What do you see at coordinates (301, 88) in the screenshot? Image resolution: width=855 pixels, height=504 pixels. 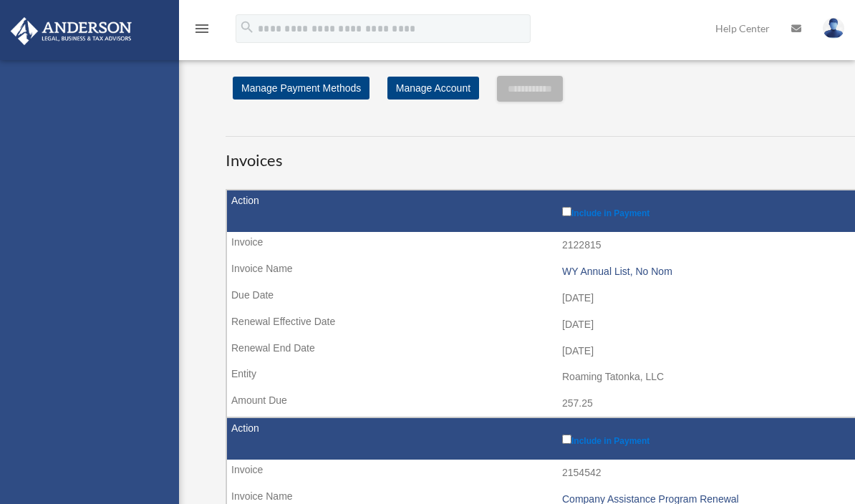 I see `a: Manage Payment Methods` at bounding box center [301, 88].